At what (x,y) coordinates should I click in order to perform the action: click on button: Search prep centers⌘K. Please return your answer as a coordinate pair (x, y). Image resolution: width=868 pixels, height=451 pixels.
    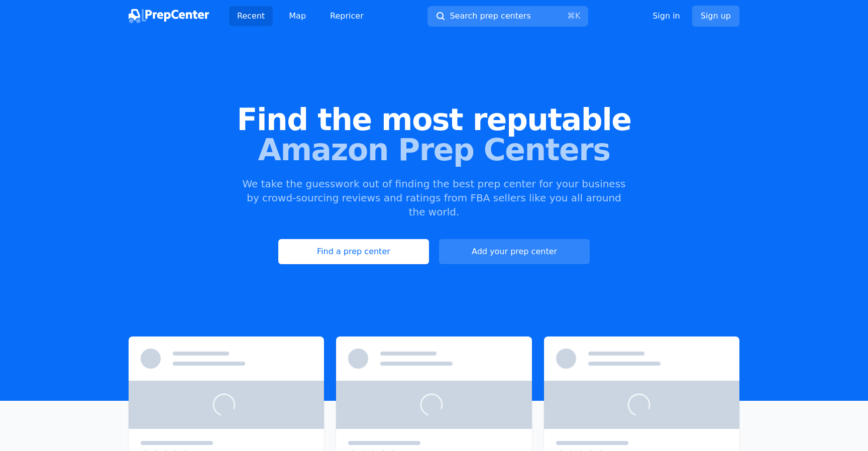
    Looking at the image, I should click on (508, 16).